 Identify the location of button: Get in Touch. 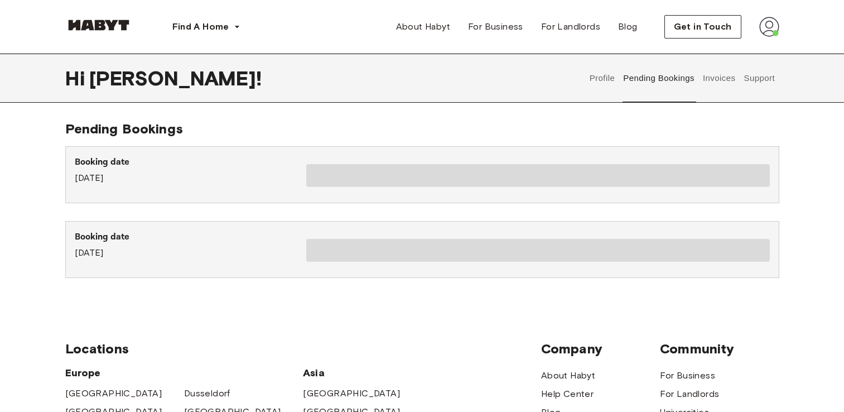
(703, 27).